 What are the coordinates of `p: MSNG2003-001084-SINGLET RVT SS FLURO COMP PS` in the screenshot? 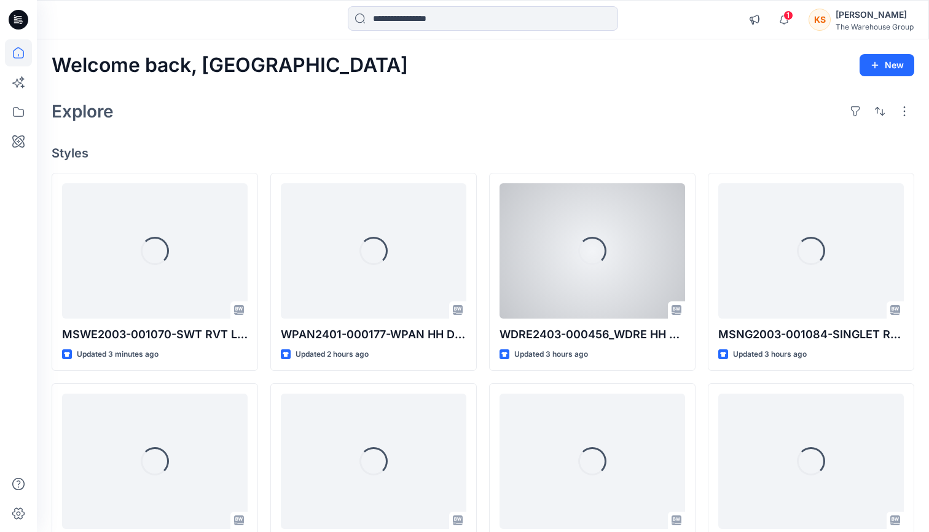 It's located at (811, 334).